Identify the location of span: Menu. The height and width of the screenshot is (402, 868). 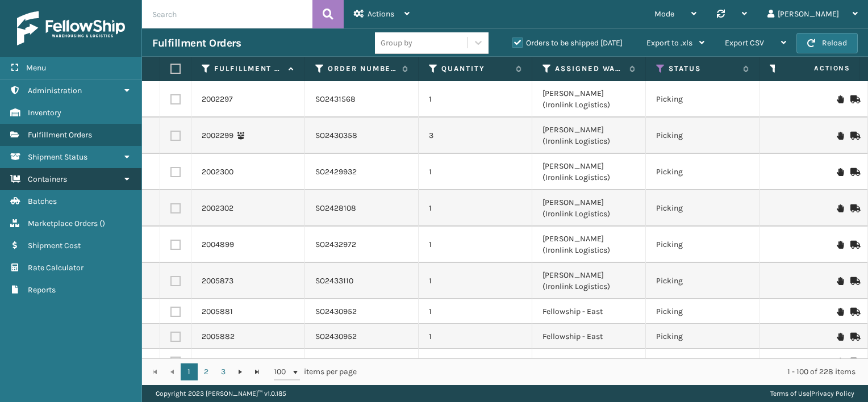
(36, 67).